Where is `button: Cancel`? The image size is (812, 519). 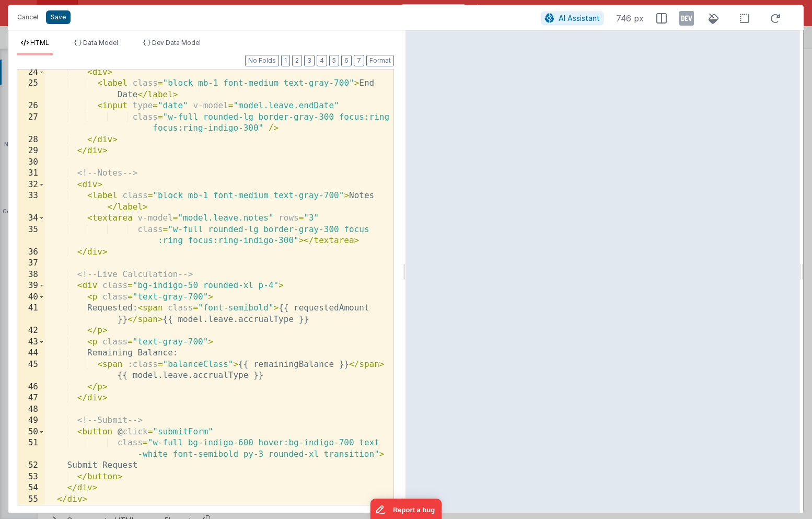
button: Cancel is located at coordinates (28, 17).